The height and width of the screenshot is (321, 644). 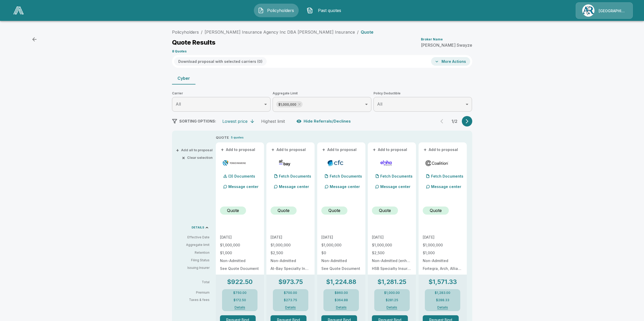 What do you see at coordinates (588, 10) in the screenshot?
I see `img: Agency Icon` at bounding box center [588, 10].